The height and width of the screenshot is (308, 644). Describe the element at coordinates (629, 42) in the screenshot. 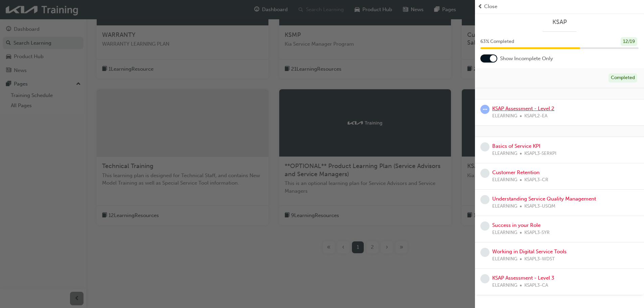

I see `div: 12 / 19` at that location.